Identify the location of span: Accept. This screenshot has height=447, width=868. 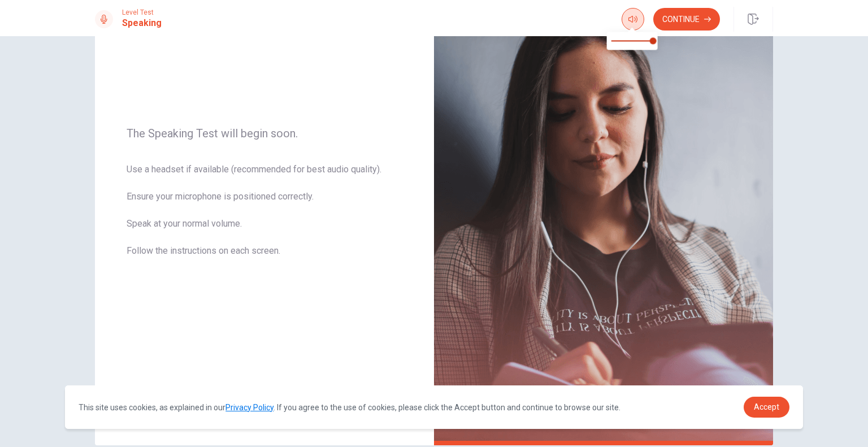
(766, 408).